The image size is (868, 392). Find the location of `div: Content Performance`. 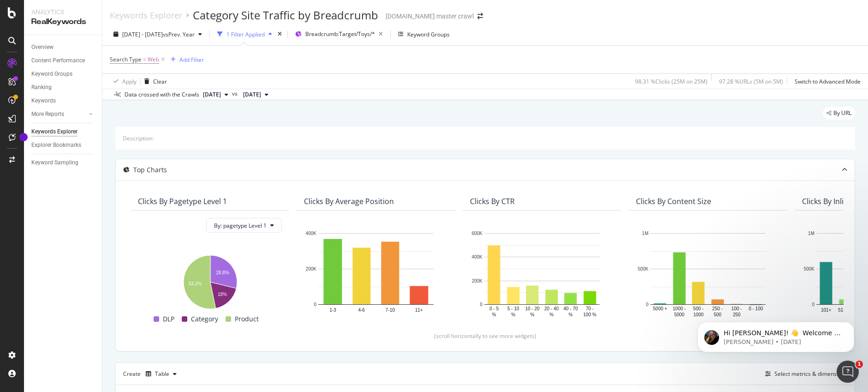

div: Content Performance is located at coordinates (58, 60).